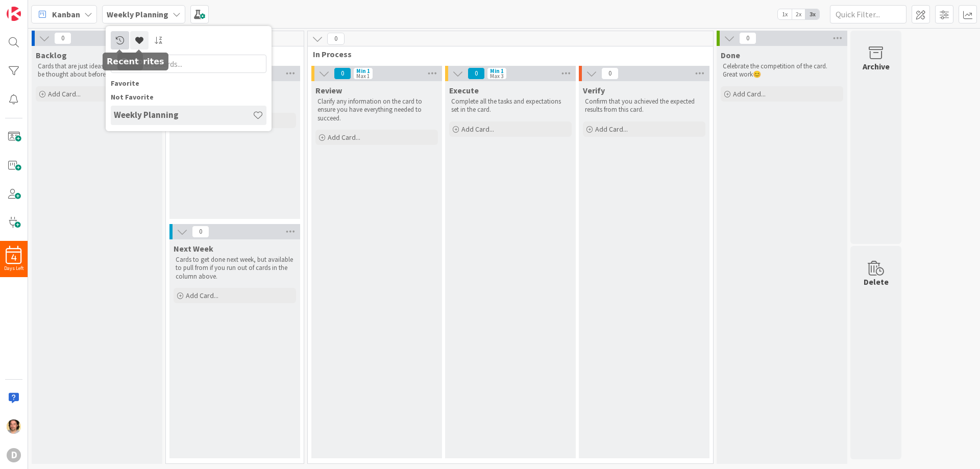 Image resolution: width=980 pixels, height=469 pixels. I want to click on span: 2x, so click(798, 15).